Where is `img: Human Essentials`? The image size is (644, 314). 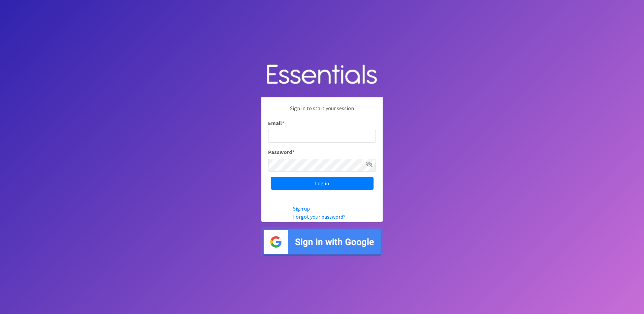 img: Human Essentials is located at coordinates (322, 75).